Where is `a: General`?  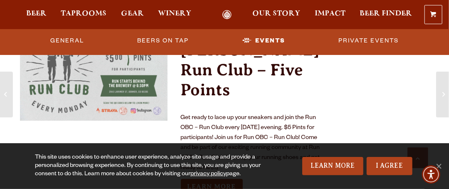
a: General is located at coordinates (67, 41).